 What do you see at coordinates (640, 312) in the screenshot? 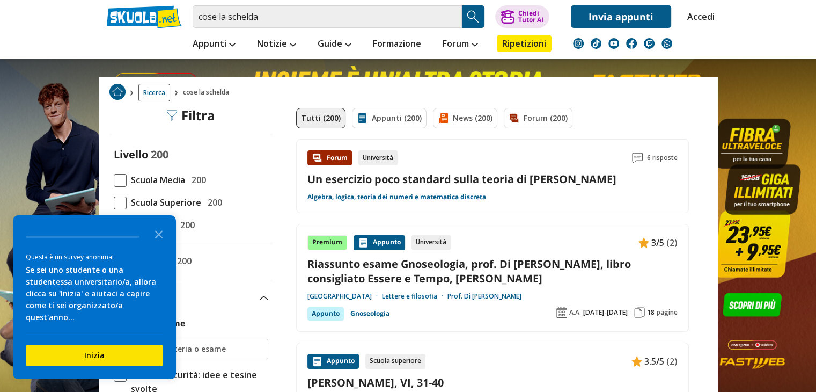
I see `img: Pagine` at bounding box center [640, 312].